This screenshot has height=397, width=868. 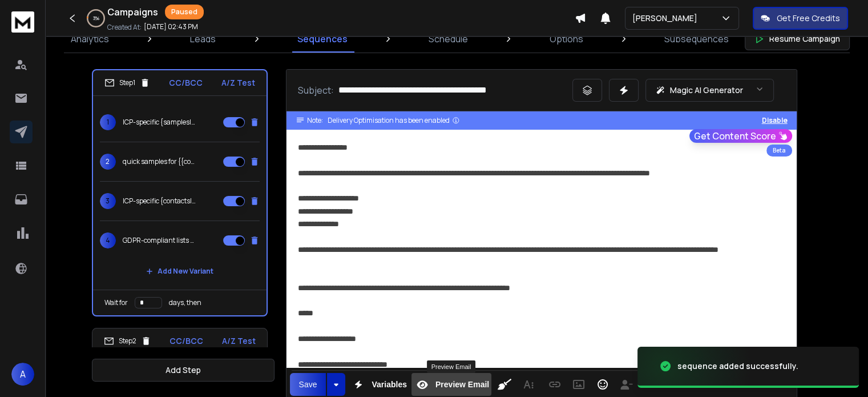 I want to click on div: Preview Email, so click(x=451, y=367).